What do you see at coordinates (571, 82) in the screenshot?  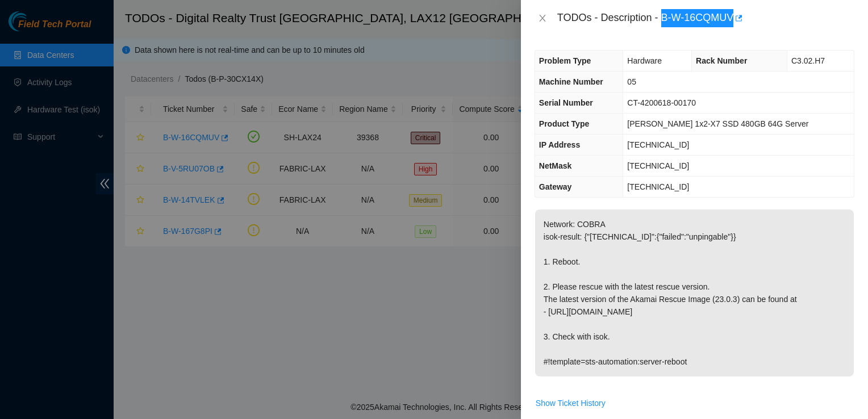 I see `span: Machine Number` at bounding box center [571, 82].